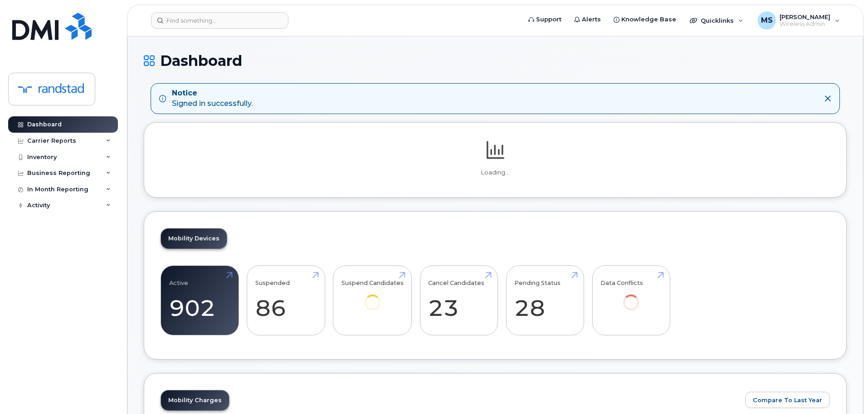  Describe the element at coordinates (787, 399) in the screenshot. I see `button: Compare To Last Year` at that location.